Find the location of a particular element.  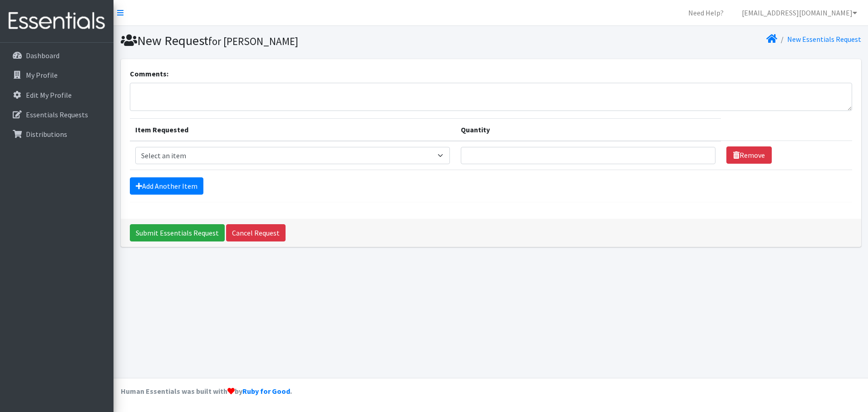

p: Dashboard is located at coordinates (42, 55).